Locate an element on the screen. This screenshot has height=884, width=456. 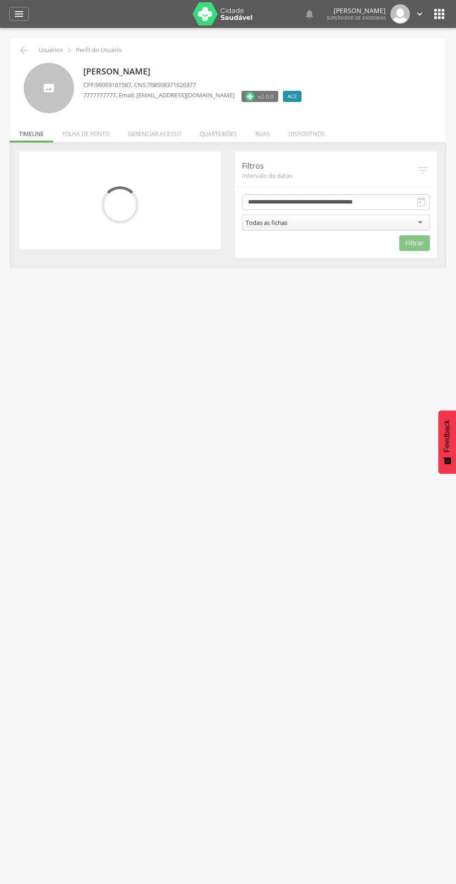
label: Versão do aplicativo is located at coordinates (260, 96).